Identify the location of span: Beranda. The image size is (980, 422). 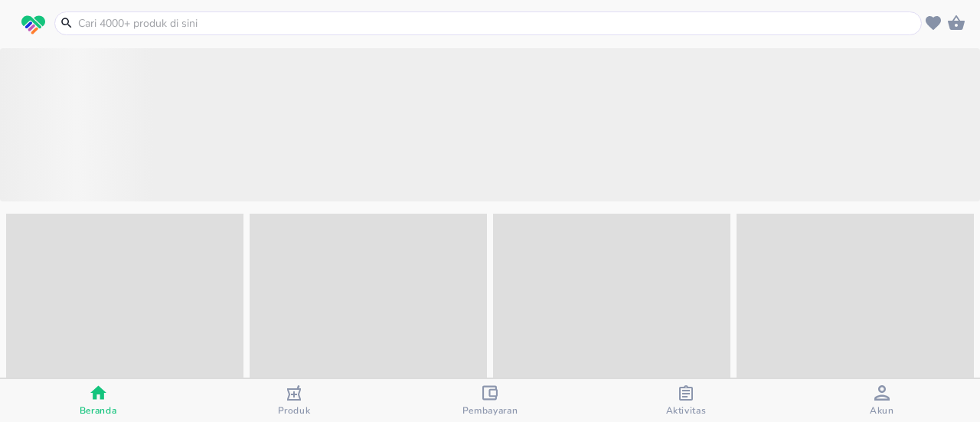
(98, 410).